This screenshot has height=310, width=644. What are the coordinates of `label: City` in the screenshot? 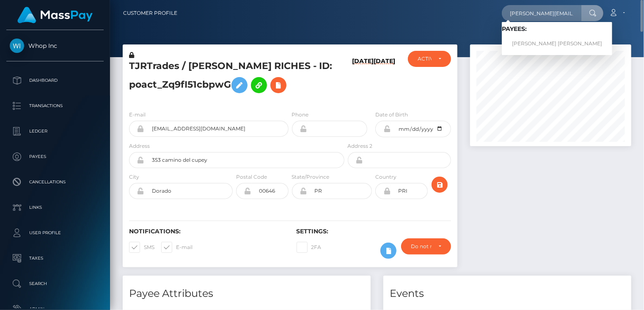 It's located at (134, 177).